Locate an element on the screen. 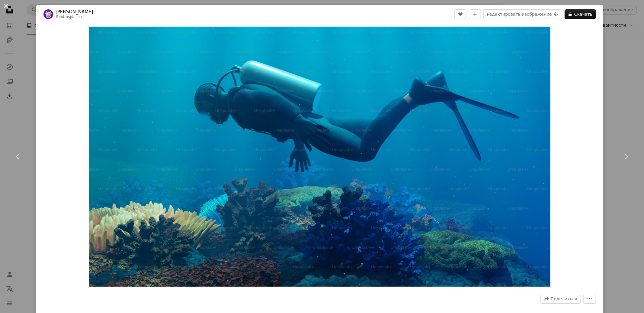 The height and width of the screenshot is (313, 644). button: Увеличьте масштаб этого изображения is located at coordinates (320, 157).